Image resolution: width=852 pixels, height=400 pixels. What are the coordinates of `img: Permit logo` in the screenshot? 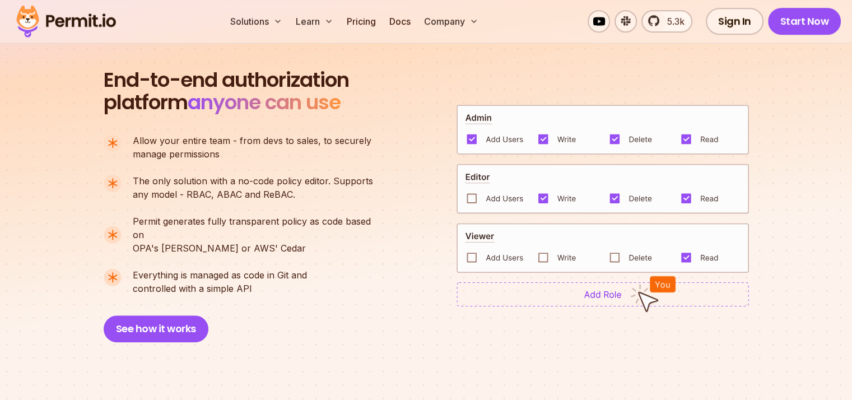 It's located at (66, 21).